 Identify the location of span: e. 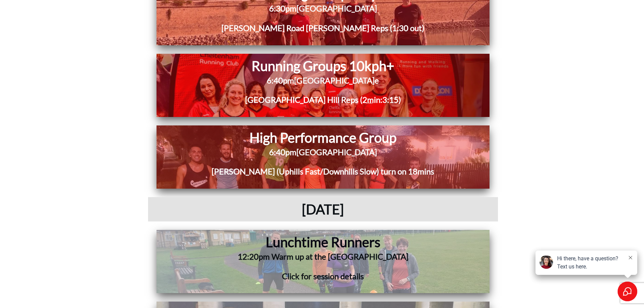
(377, 80).